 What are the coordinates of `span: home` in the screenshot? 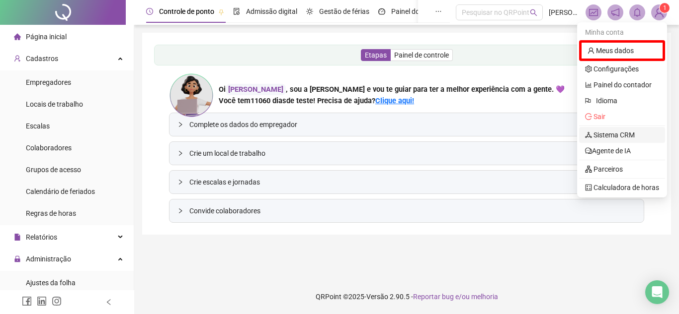 It's located at (17, 37).